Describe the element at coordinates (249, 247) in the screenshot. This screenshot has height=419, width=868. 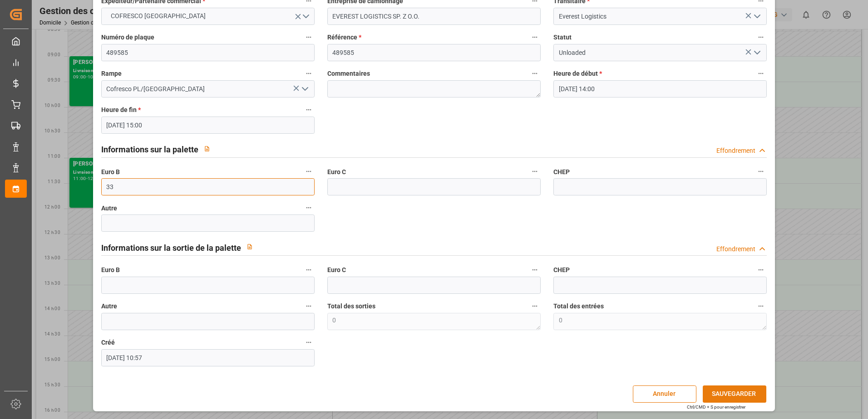
I see `button: View description` at that location.